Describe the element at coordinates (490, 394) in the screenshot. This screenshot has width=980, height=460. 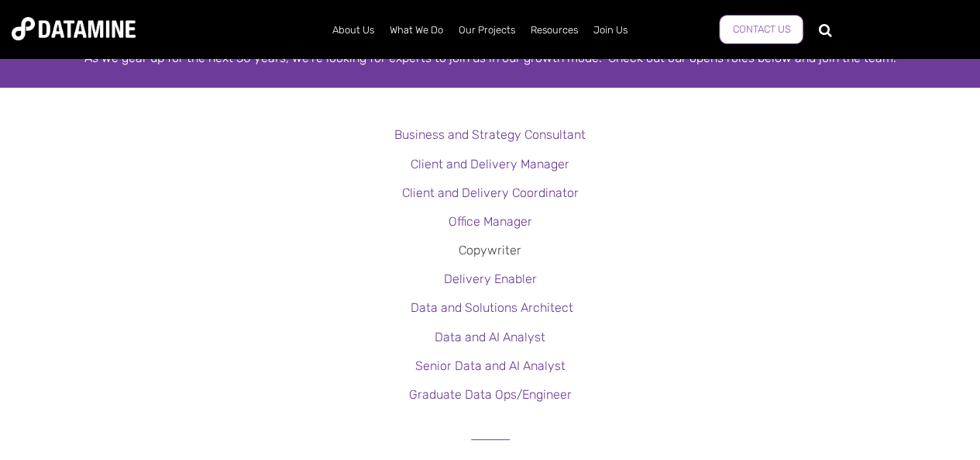
I see `a: Graduate Data Ops/Engineer` at that location.